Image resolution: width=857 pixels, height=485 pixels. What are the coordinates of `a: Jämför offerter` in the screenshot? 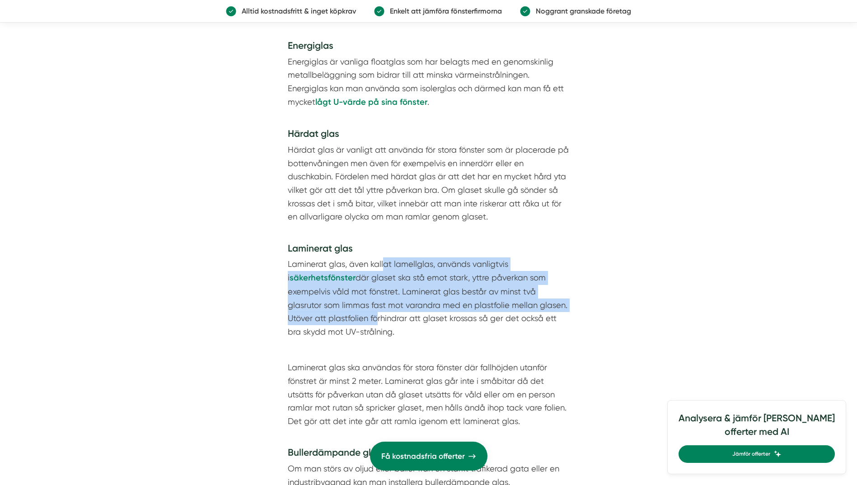 It's located at (756, 454).